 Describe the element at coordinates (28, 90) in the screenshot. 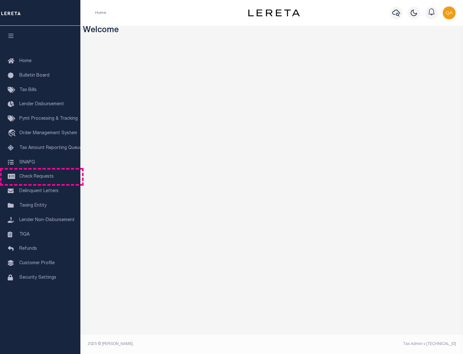

I see `span: Tax Bills` at that location.